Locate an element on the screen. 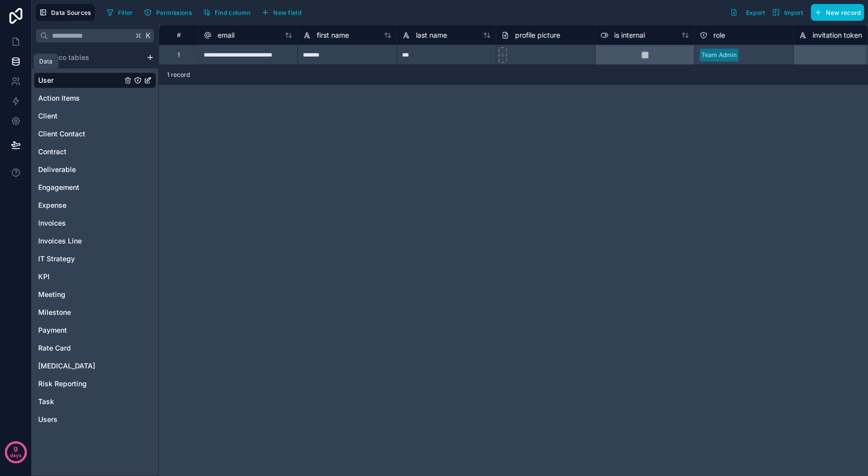 The height and width of the screenshot is (476, 868). span: Find column is located at coordinates (232, 12).